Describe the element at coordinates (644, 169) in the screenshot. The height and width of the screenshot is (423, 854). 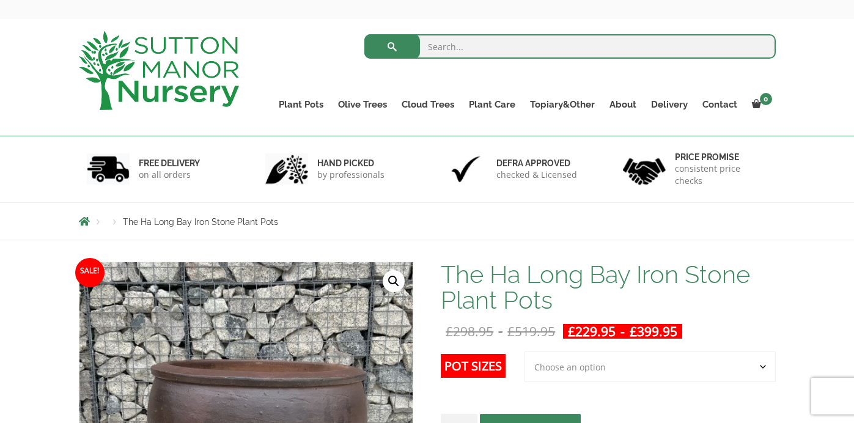
I see `img: 4.jpg` at that location.